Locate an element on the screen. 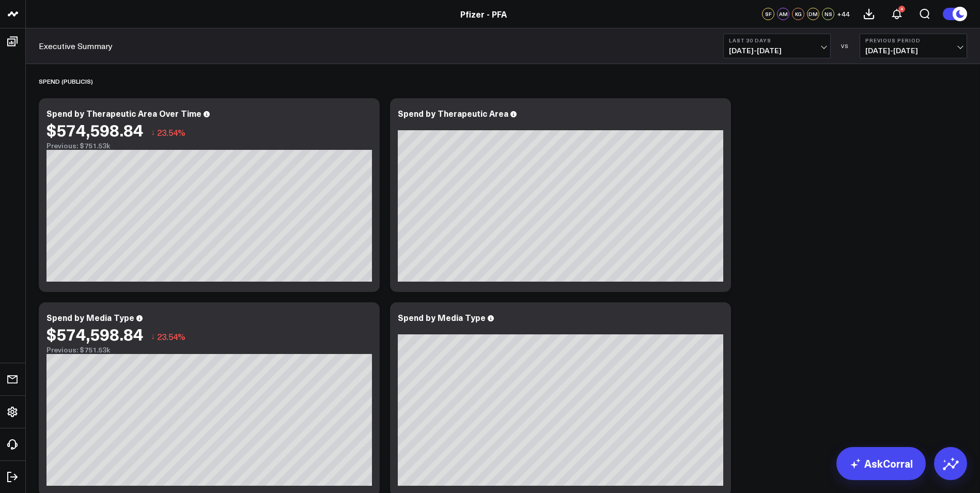  div: SPEND (PUBLICIS) is located at coordinates (66, 81).